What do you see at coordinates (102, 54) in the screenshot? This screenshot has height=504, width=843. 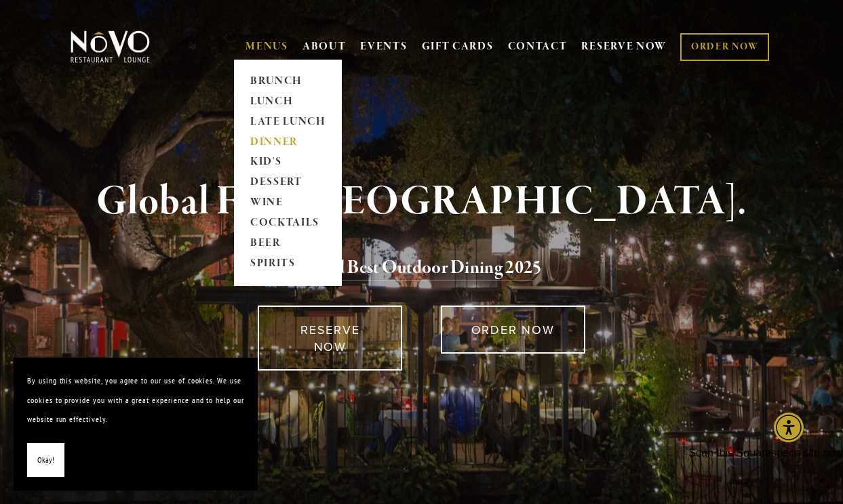 I see `p: Plugin is loading...` at bounding box center [102, 54].